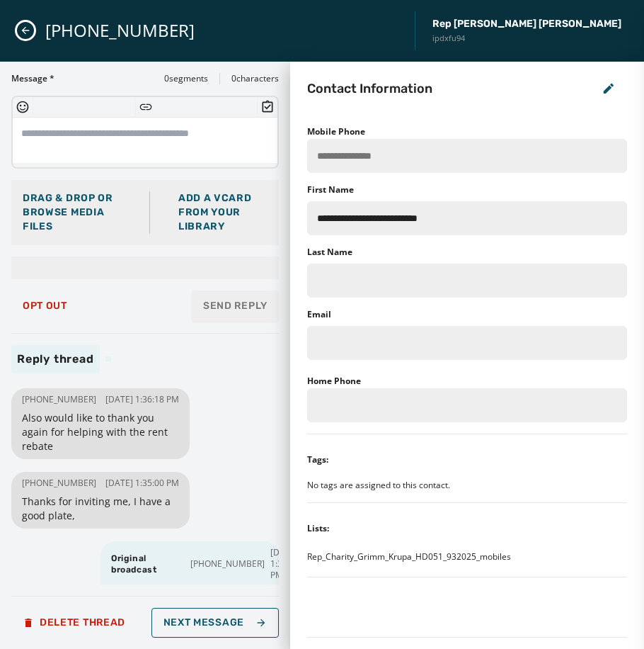 The height and width of the screenshot is (649, 644). What do you see at coordinates (73, 622) in the screenshot?
I see `button: Delete Thread` at bounding box center [73, 622].